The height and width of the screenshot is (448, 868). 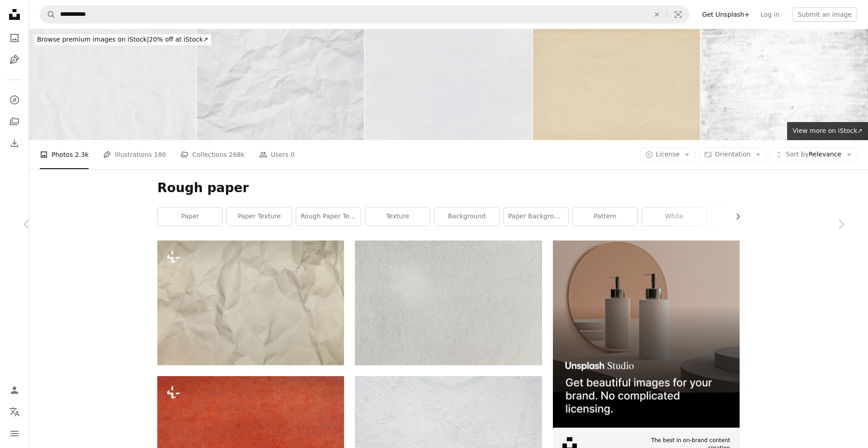 I want to click on a: Illustrations 180, so click(x=134, y=155).